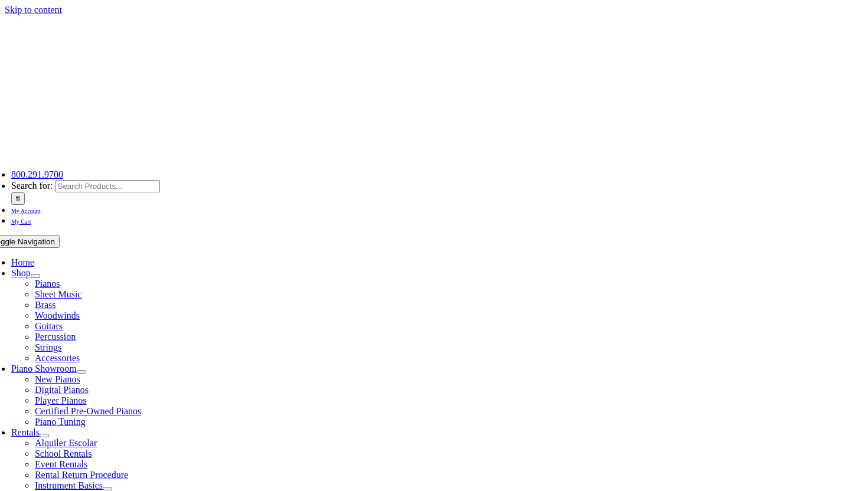 Image resolution: width=868 pixels, height=491 pixels. I want to click on span: Piano Showroom, so click(43, 368).